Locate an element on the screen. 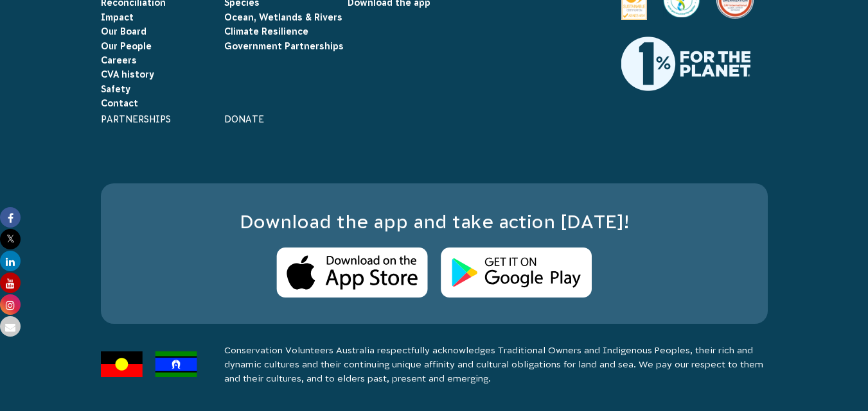 The height and width of the screenshot is (411, 868). img: Flags is located at coordinates (149, 364).